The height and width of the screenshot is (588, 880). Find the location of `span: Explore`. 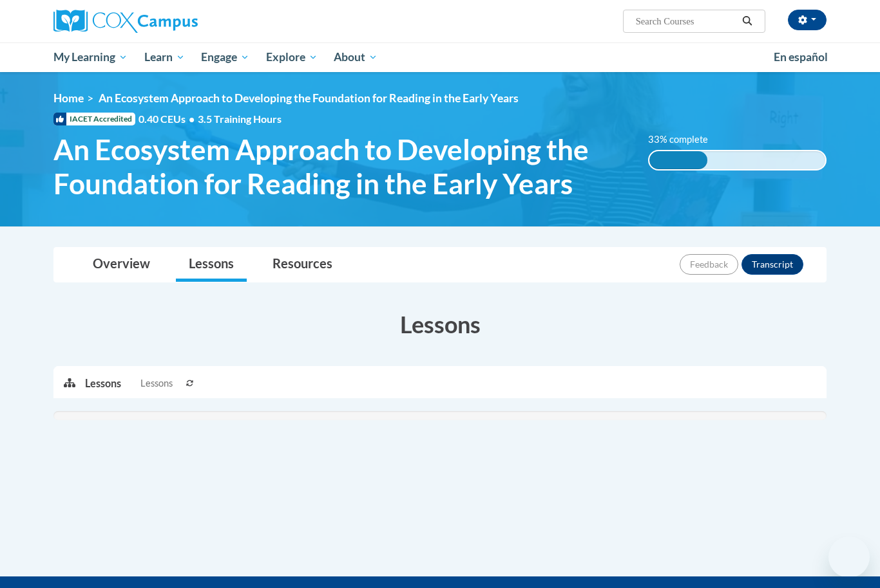

span: Explore is located at coordinates (292, 57).